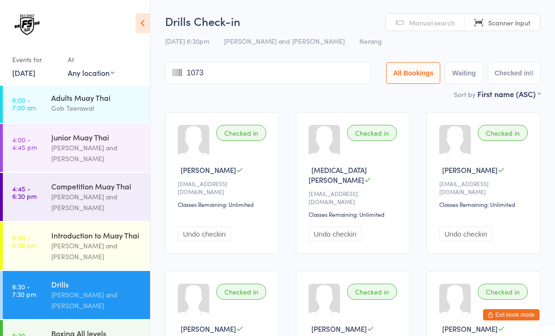 The width and height of the screenshot is (555, 336). What do you see at coordinates (532, 73) in the screenshot?
I see `div: 8` at bounding box center [532, 73].